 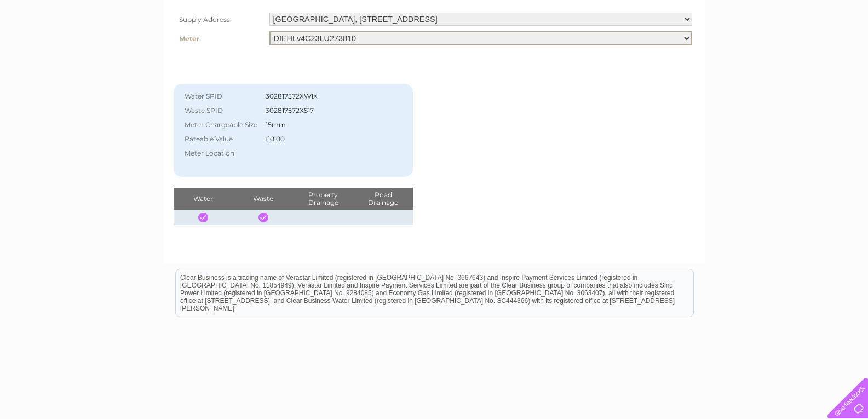 What do you see at coordinates (221, 125) in the screenshot?
I see `th: Meter Chargeable Size` at bounding box center [221, 125].